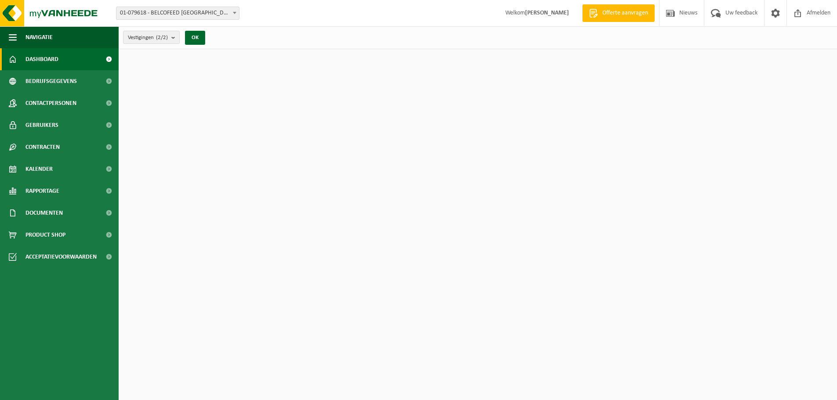  What do you see at coordinates (44, 213) in the screenshot?
I see `span: Documenten` at bounding box center [44, 213].